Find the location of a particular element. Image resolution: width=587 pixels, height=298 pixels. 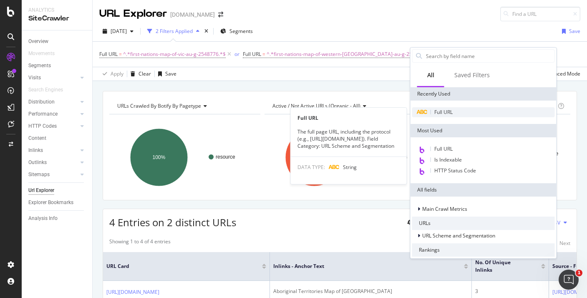

button: or is located at coordinates (237, 54).